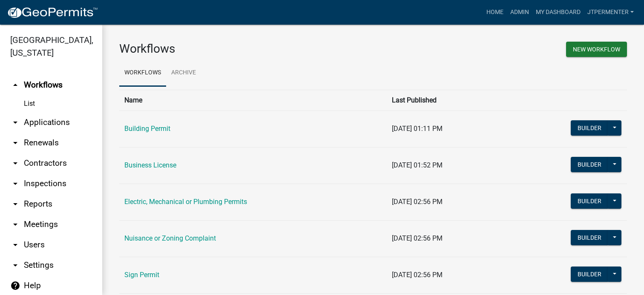 This screenshot has width=644, height=295. What do you see at coordinates (147, 128) in the screenshot?
I see `a: Building Permit` at bounding box center [147, 128].